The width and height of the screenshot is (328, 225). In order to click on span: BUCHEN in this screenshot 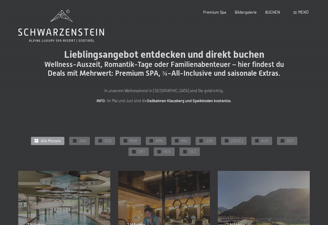, I will do `click(272, 12)`.